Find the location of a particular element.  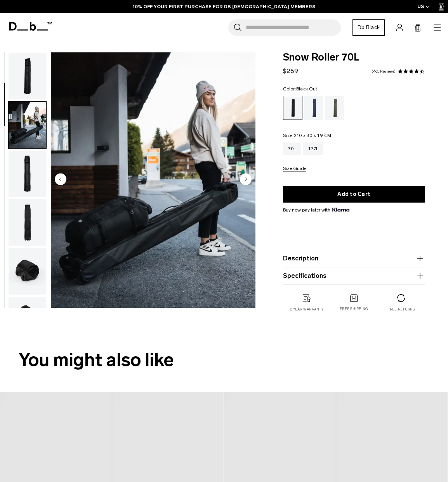

button: Size Guide is located at coordinates (294, 169).